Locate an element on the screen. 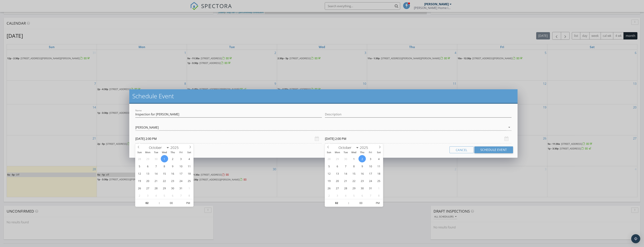 The image size is (644, 247). span: October 24, 2025 is located at coordinates (370, 181).